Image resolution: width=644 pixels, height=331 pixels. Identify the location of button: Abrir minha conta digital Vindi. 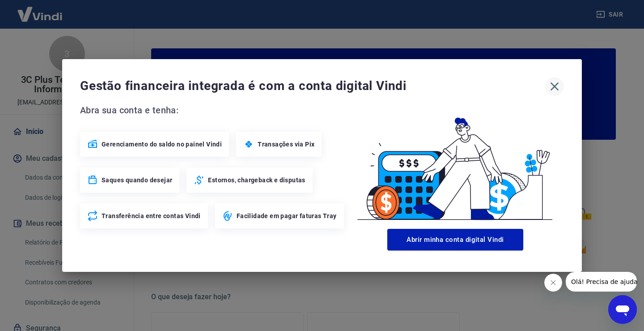
(456, 239).